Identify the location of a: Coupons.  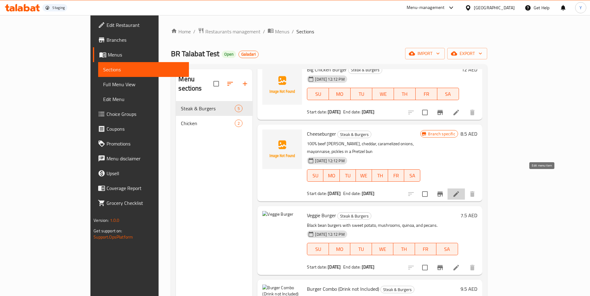
(141, 129).